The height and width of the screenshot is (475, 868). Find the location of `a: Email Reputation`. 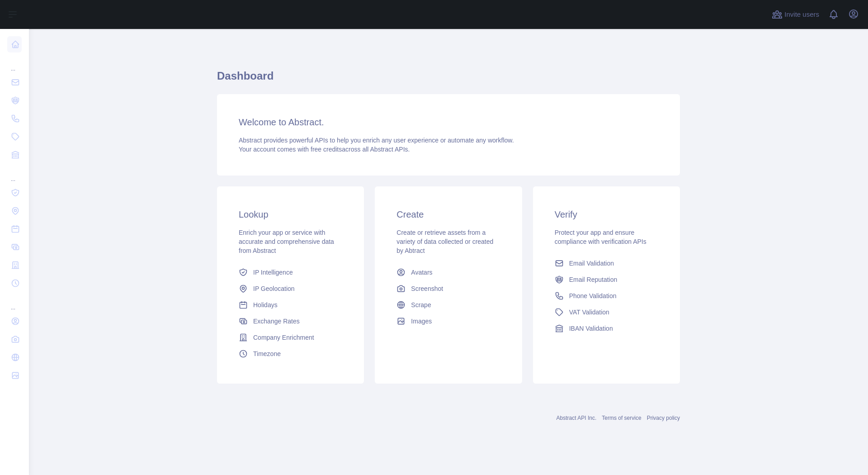

a: Email Reputation is located at coordinates (606, 280).